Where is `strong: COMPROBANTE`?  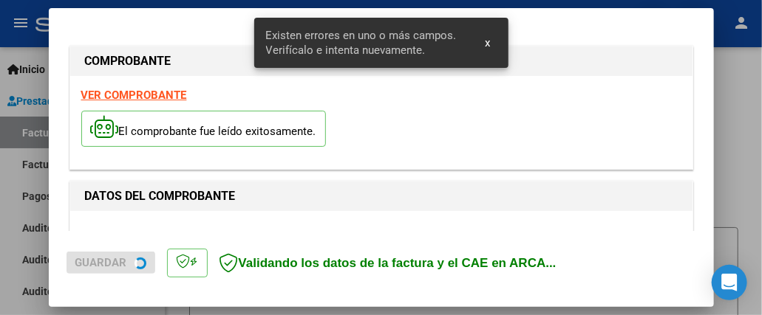
strong: COMPROBANTE is located at coordinates (128, 61).